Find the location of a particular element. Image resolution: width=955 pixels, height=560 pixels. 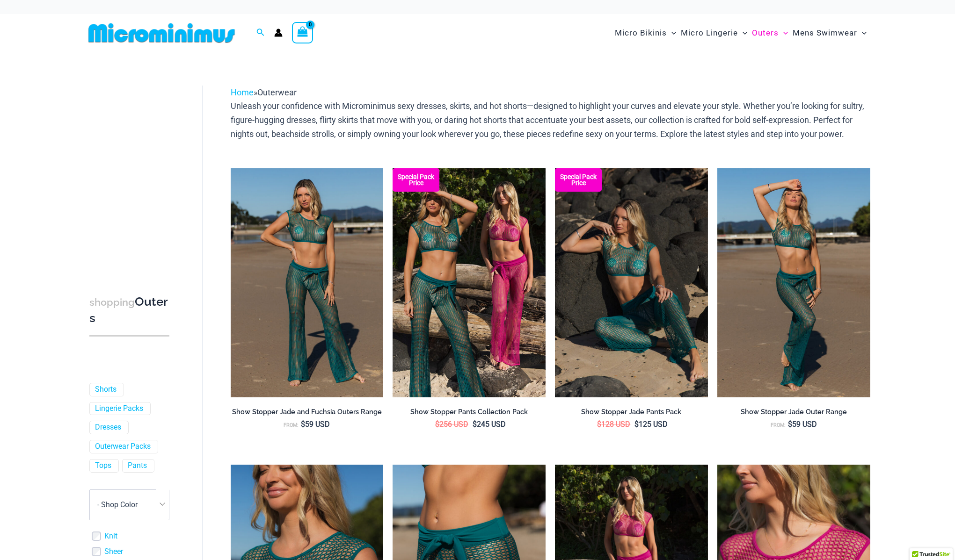

p: Unleash your confidence with Microminimus sexy dresses, skirts, and hot shorts—designed to highli... is located at coordinates (550, 120).